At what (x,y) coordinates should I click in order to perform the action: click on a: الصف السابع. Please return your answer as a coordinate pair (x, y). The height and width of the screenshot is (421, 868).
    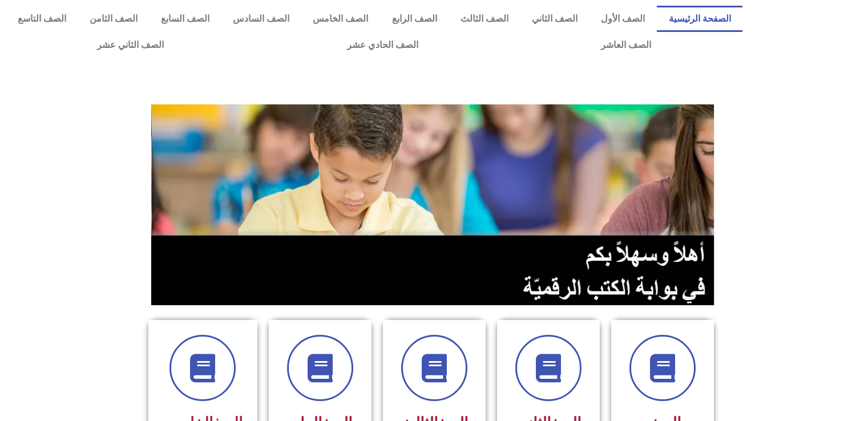
    Looking at the image, I should click on (185, 19).